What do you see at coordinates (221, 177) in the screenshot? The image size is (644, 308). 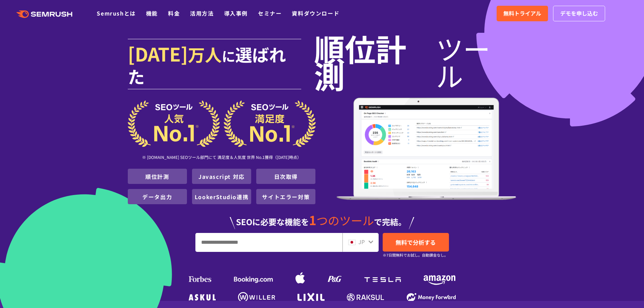 I see `a: Javascript 対応` at bounding box center [221, 177].